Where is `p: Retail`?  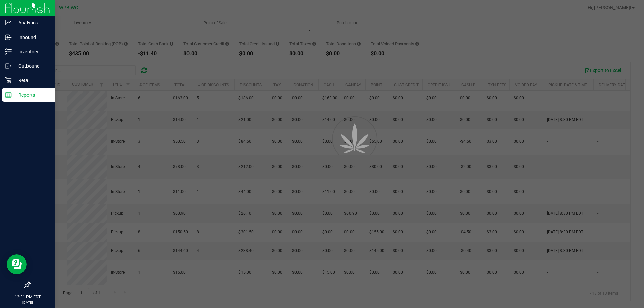 p: Retail is located at coordinates (32, 81).